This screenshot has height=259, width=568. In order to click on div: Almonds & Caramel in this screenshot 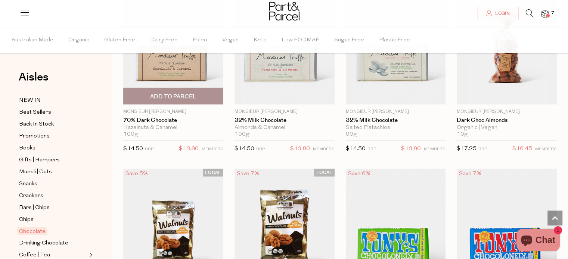, I will do `click(284, 128)`.